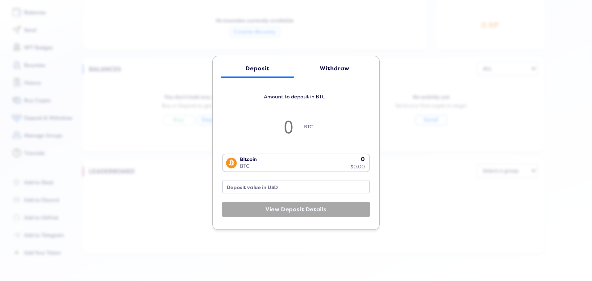 Image resolution: width=592 pixels, height=281 pixels. What do you see at coordinates (296, 187) in the screenshot?
I see `input: none` at bounding box center [296, 187].